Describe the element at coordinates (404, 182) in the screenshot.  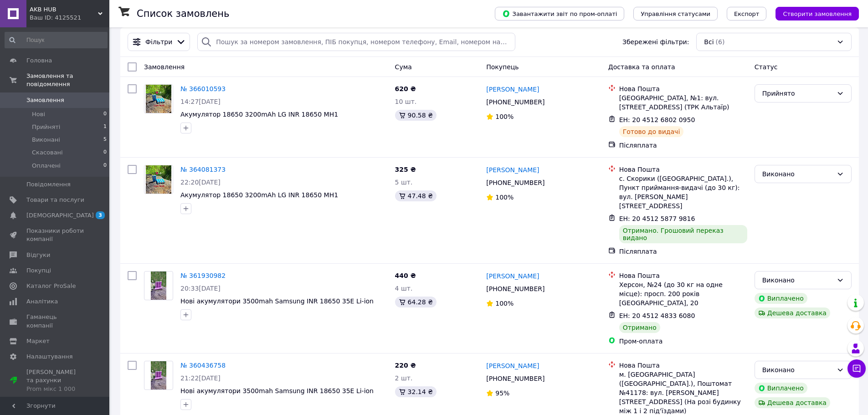
I see `span: 5 шт.` at that location.